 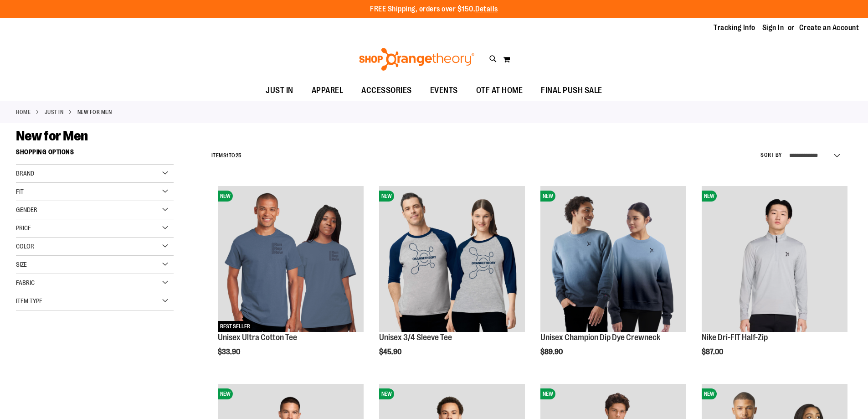 I want to click on img: Unisex Champion Dip Dye Crewneck, so click(x=613, y=259).